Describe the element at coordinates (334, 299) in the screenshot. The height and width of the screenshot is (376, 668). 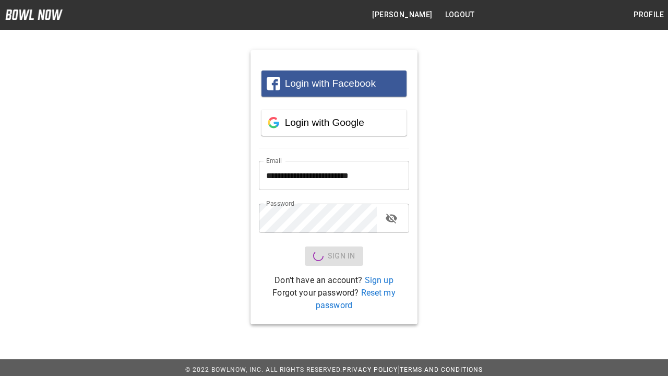
I see `p: Forgot your password?` at that location.